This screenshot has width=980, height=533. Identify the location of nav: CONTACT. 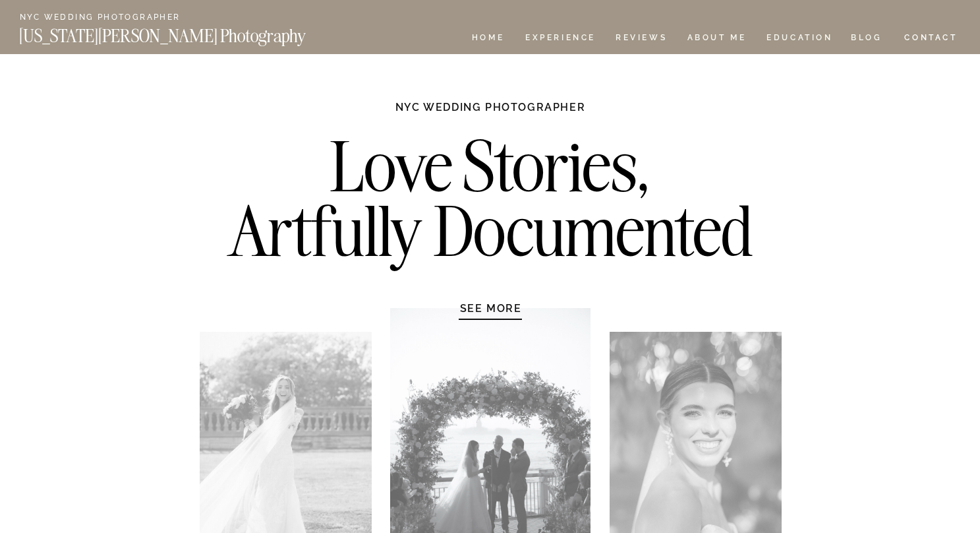
(930, 38).